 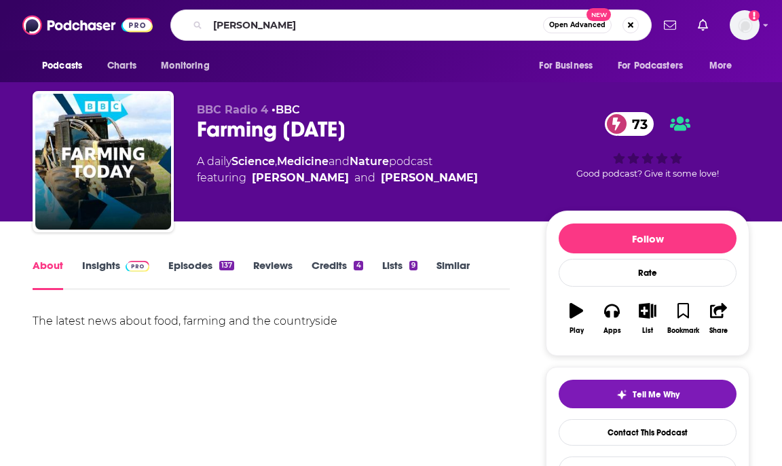 What do you see at coordinates (303, 161) in the screenshot?
I see `a: Medicine` at bounding box center [303, 161].